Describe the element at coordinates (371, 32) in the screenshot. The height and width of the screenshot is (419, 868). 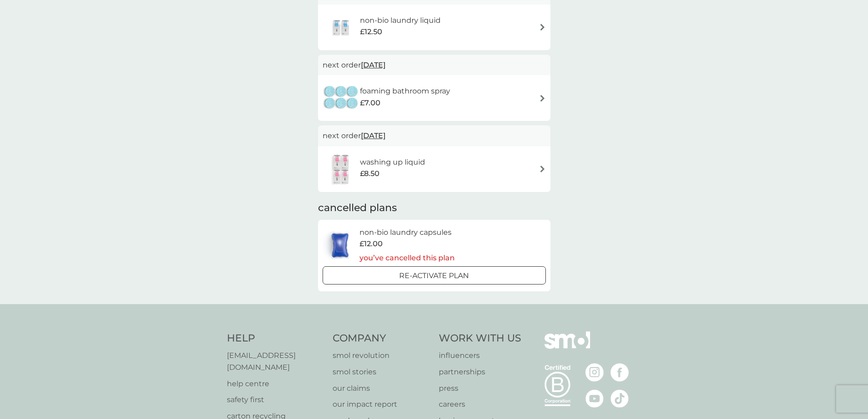
I see `span: £12.50` at that location.